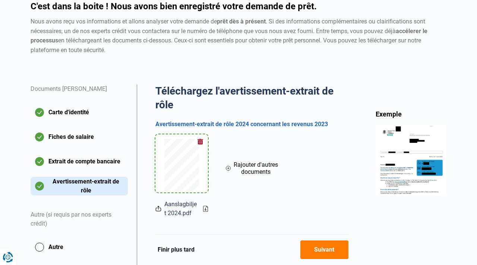 The height and width of the screenshot is (265, 477). I want to click on button: Finir plus tard, so click(176, 250).